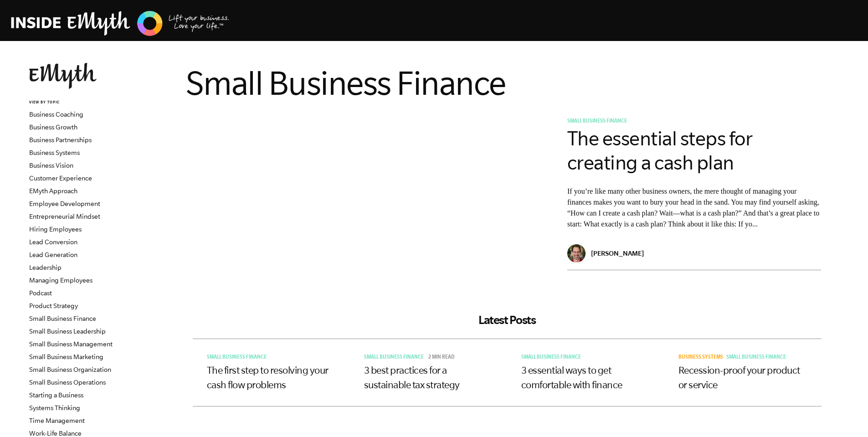 Image resolution: width=868 pixels, height=437 pixels. Describe the element at coordinates (65, 204) in the screenshot. I see `a: Employee Development` at that location.